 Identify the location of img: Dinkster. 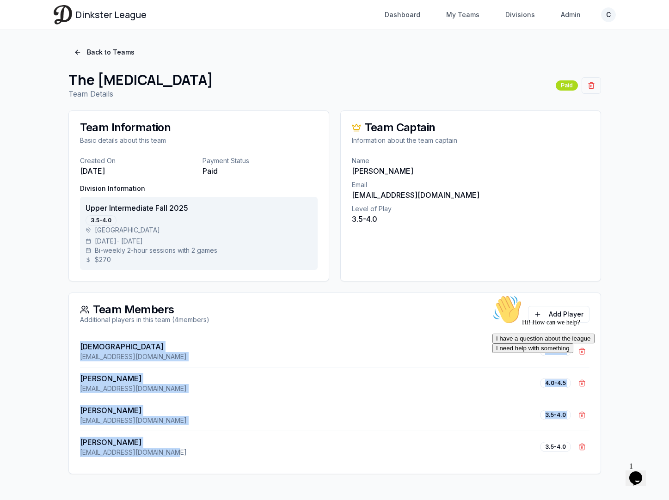
(63, 14).